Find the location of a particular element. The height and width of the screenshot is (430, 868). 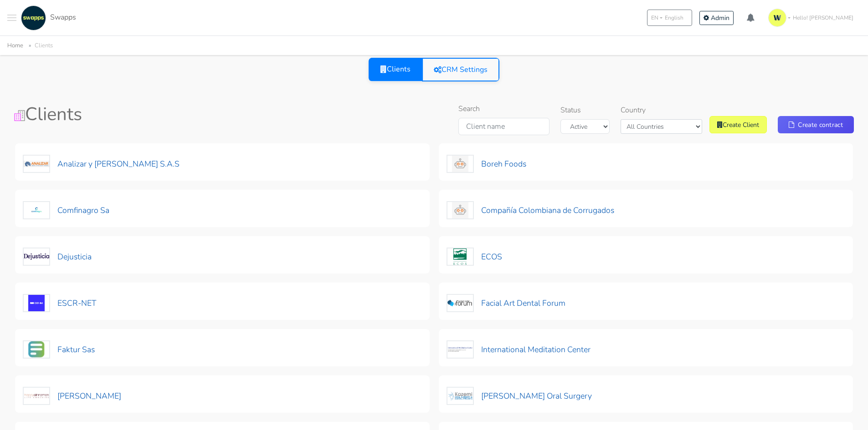

img: Boreh Foods is located at coordinates (460, 164).